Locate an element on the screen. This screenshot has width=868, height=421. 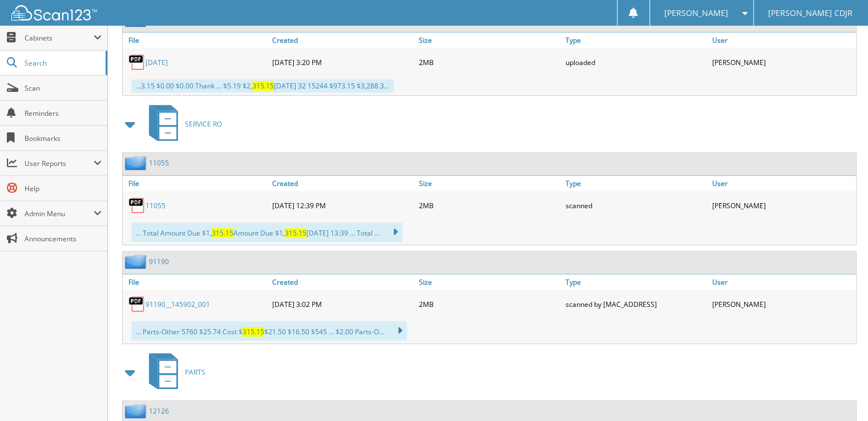
span: SERVICE RO is located at coordinates (203, 124).